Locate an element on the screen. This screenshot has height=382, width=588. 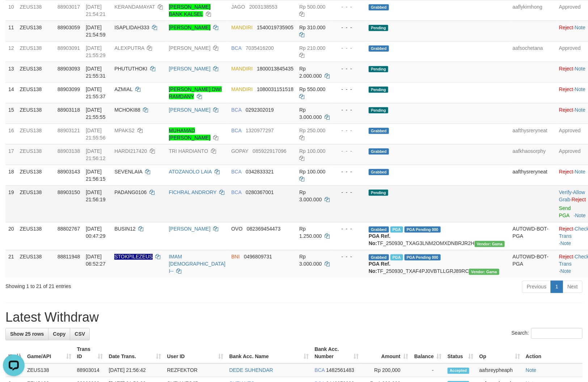
span: Rp 1.250.000 is located at coordinates (310, 233).